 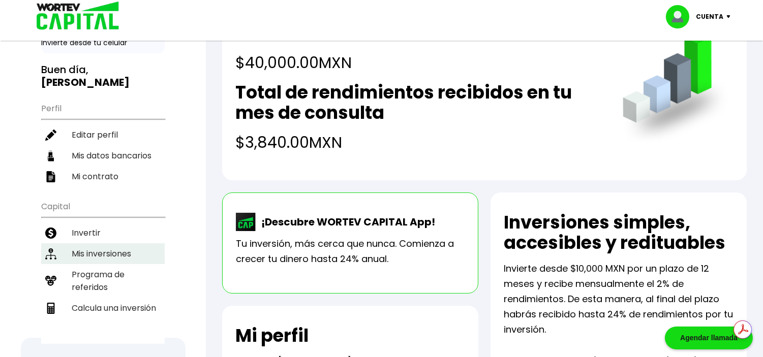 What do you see at coordinates (103, 135) in the screenshot?
I see `a: Editar perfil` at bounding box center [103, 135].